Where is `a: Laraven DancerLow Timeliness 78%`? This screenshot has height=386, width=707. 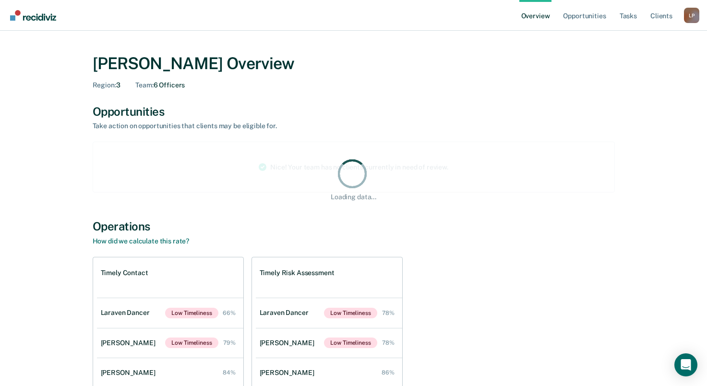
a: Laraven DancerLow Timeliness 78% is located at coordinates (329, 313).